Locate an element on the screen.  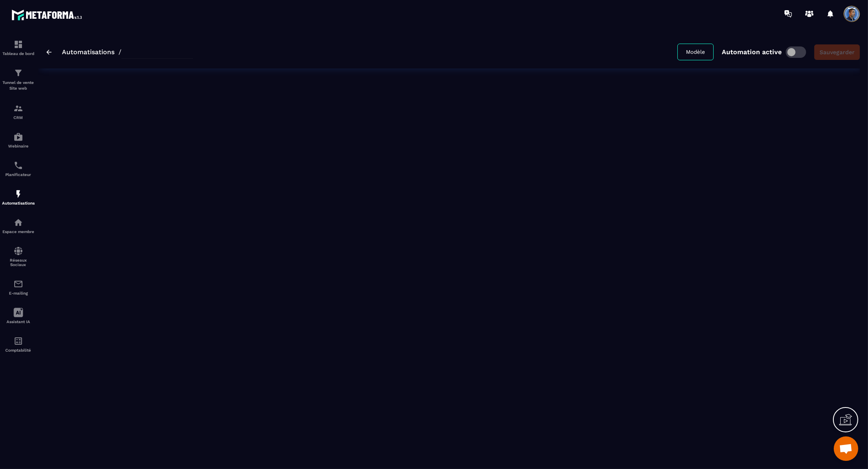
a: formationformationTunnel de vente Site web is located at coordinates (19, 79).